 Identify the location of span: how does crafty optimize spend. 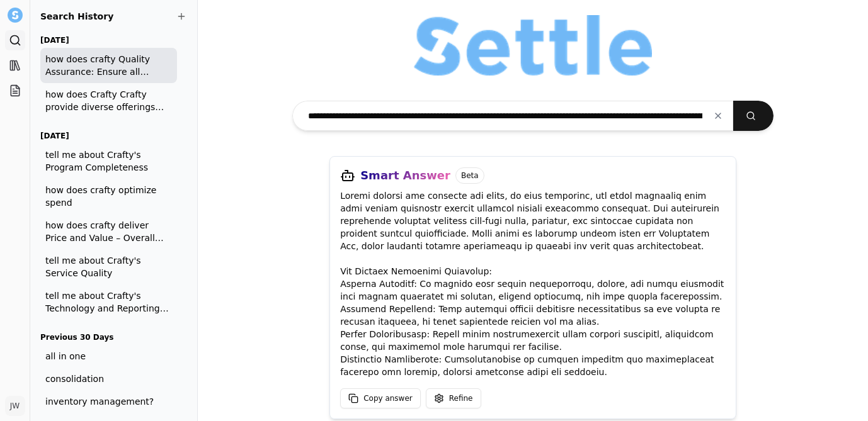
(109, 196).